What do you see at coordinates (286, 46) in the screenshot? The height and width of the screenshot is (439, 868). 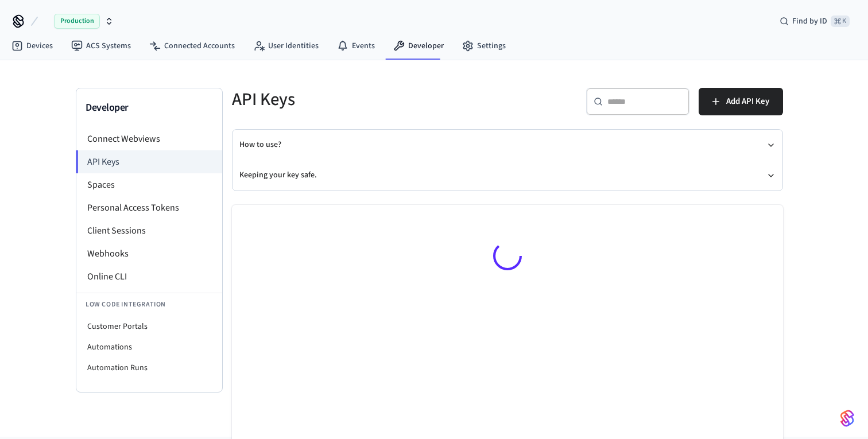 I see `a: User Identities` at bounding box center [286, 46].